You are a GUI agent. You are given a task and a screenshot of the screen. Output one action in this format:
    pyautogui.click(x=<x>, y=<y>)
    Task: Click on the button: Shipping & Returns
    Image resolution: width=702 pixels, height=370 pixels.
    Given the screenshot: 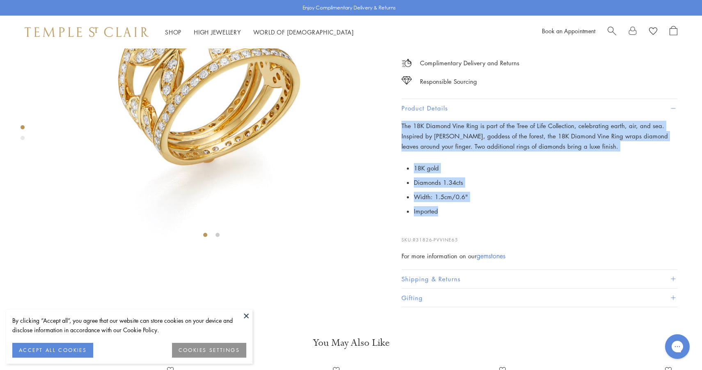 What is the action you would take?
    pyautogui.click(x=540, y=279)
    